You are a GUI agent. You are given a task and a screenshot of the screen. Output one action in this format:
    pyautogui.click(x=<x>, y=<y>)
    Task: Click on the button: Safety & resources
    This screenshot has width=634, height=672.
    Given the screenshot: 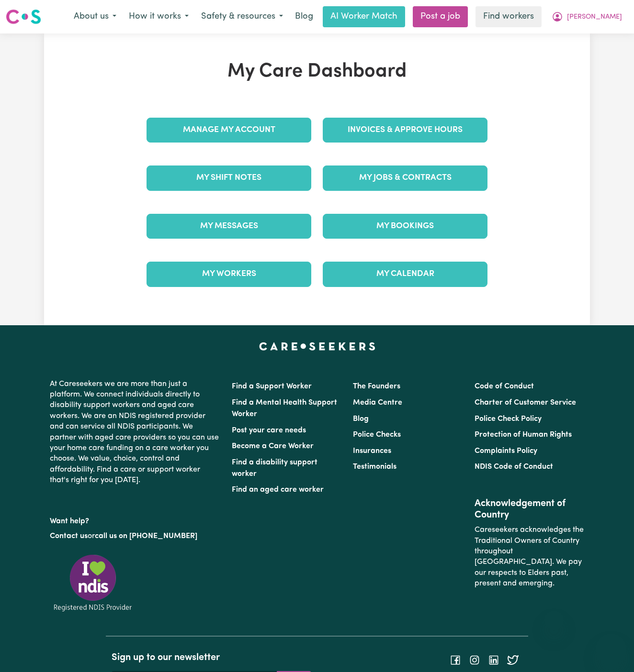 What is the action you would take?
    pyautogui.click(x=241, y=17)
    